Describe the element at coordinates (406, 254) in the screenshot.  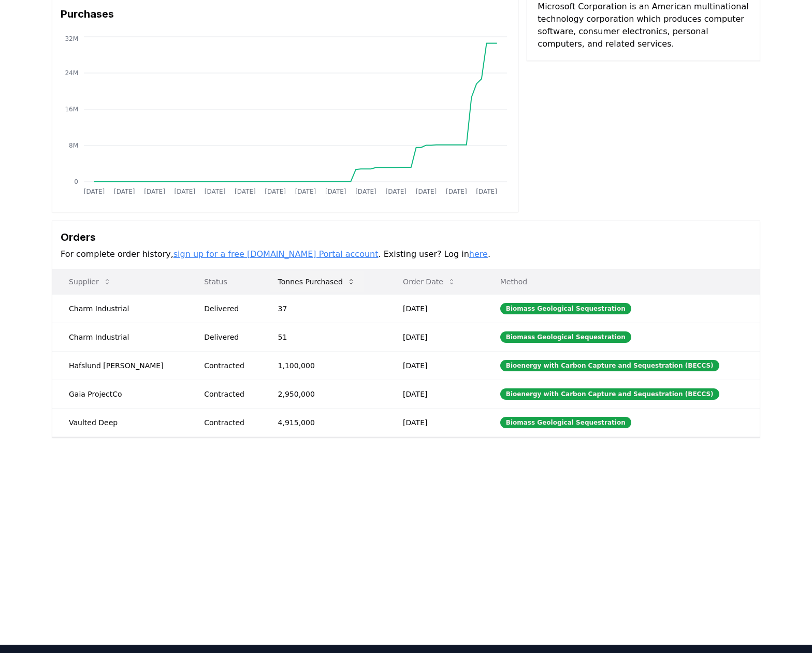
I see `p: For complete order history, . Existing user? Log in .` at that location.